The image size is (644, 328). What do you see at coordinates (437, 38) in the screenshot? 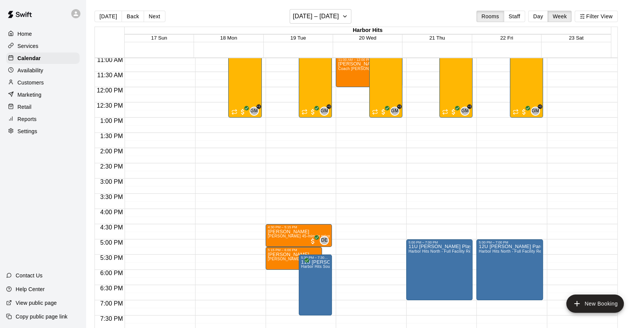
I see `button: 21 Thu` at bounding box center [437, 38].